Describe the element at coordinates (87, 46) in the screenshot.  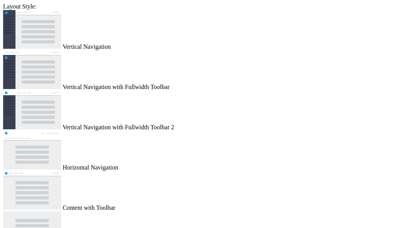
I see `span: Vertical Navigation` at that location.